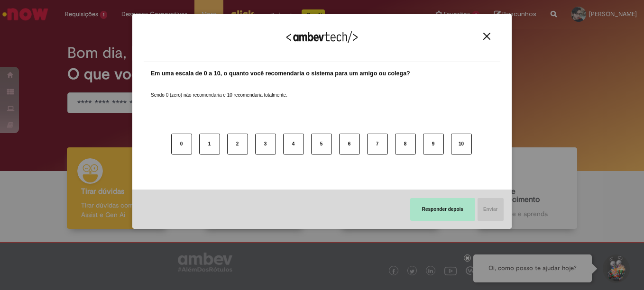  I want to click on button: 0, so click(182, 144).